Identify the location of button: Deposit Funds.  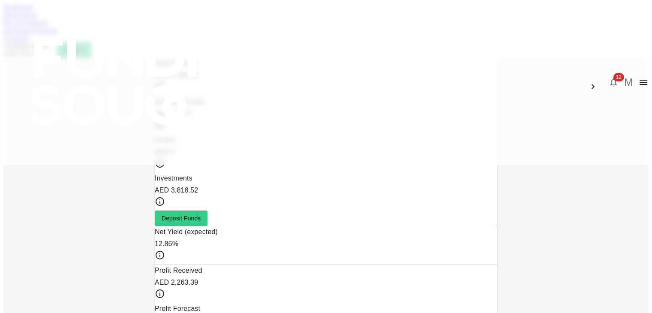
(181, 218).